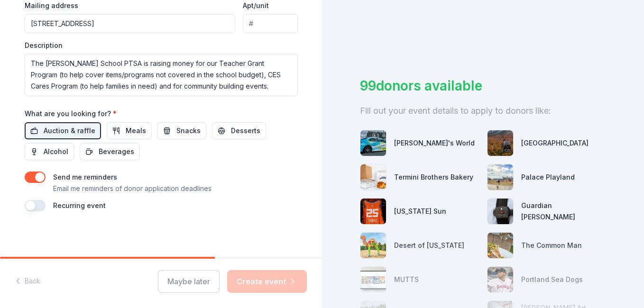 This screenshot has width=644, height=308. What do you see at coordinates (71, 114) in the screenshot?
I see `label: What are you looking for?` at bounding box center [71, 114].